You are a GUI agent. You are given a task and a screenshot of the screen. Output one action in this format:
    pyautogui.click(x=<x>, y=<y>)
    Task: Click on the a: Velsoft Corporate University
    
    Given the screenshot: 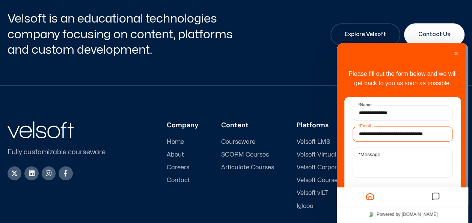 What is the action you would take?
    pyautogui.click(x=336, y=167)
    